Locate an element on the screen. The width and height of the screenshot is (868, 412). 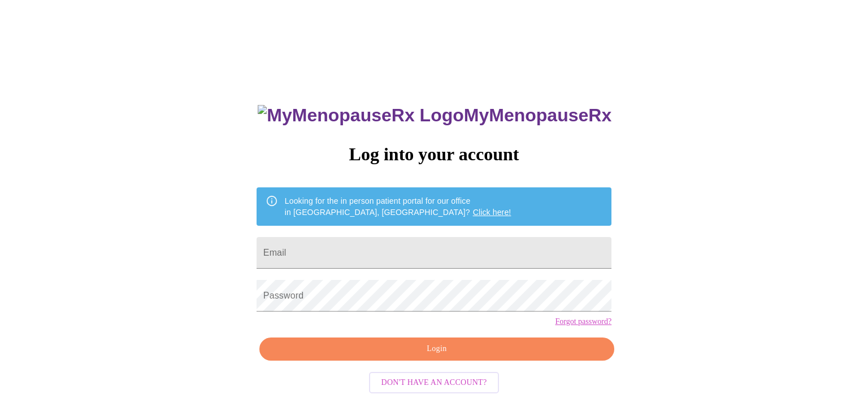
button: Login is located at coordinates (437, 349).